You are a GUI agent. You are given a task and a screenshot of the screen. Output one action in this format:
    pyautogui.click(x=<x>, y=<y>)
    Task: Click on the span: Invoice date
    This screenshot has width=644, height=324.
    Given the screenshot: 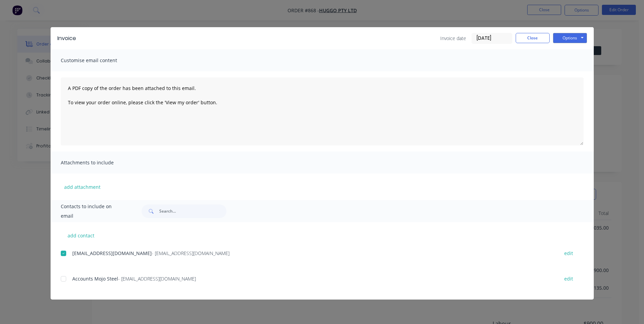 What is the action you would take?
    pyautogui.click(x=453, y=38)
    